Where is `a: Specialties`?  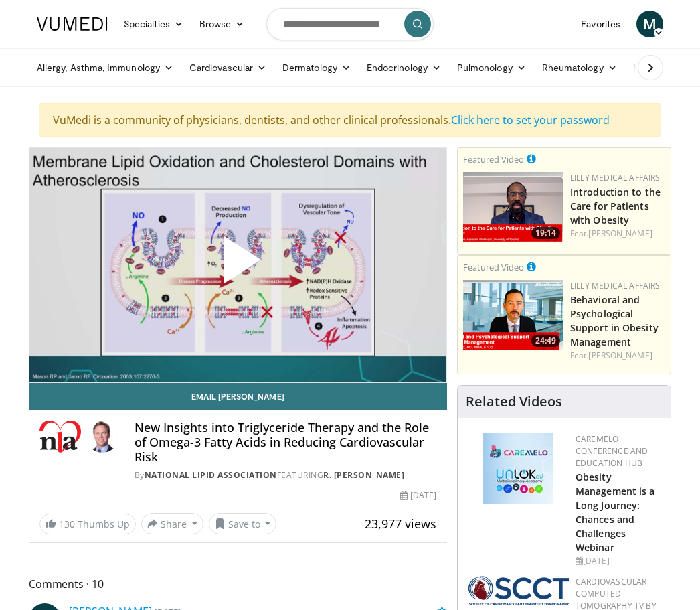
a: Specialties is located at coordinates (153, 24).